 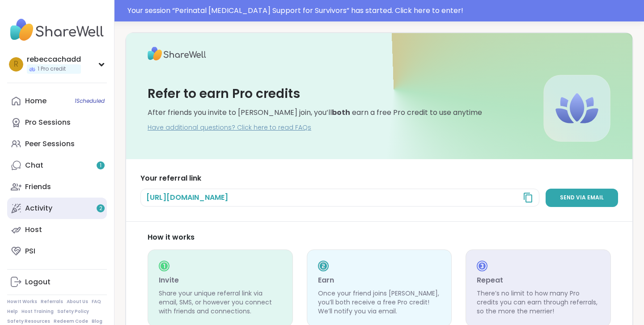 What do you see at coordinates (13, 312) in the screenshot?
I see `a: Help` at bounding box center [13, 312].